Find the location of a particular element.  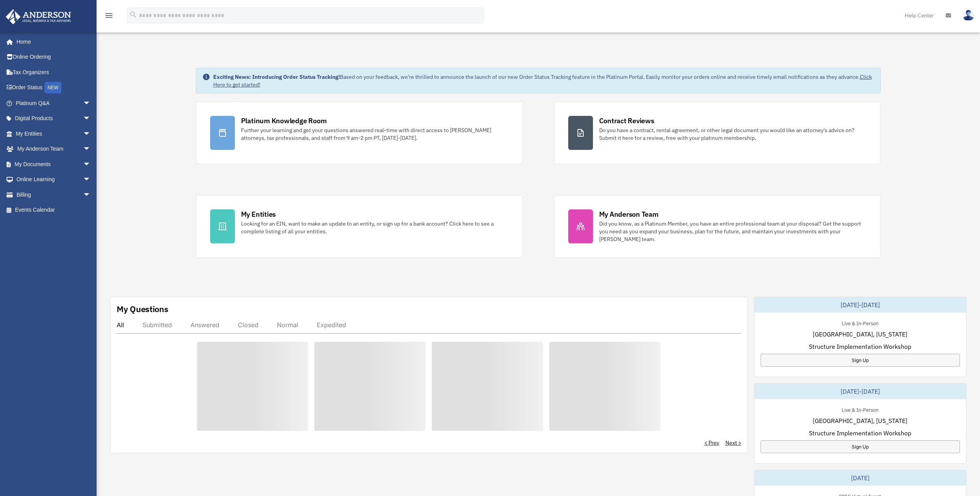

a: Contract Reviews Do you have a contract, rental agreement, or other legal document you would like... is located at coordinates (717, 133).